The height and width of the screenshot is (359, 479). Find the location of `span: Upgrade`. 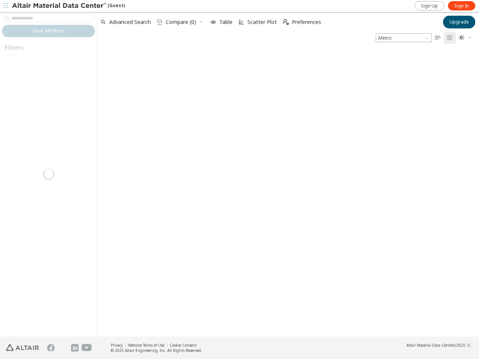

span: Upgrade is located at coordinates (459, 22).